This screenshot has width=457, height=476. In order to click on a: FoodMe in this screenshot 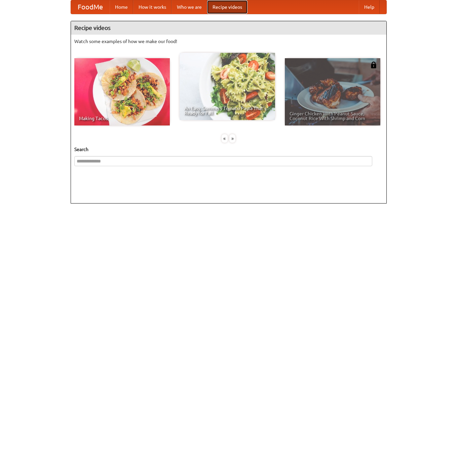, I will do `click(90, 7)`.